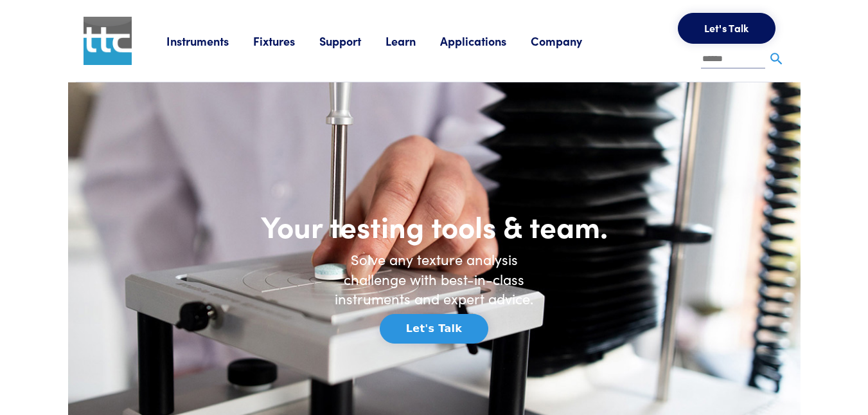 The height and width of the screenshot is (415, 868). What do you see at coordinates (485, 40) in the screenshot?
I see `a: Applications` at bounding box center [485, 40].